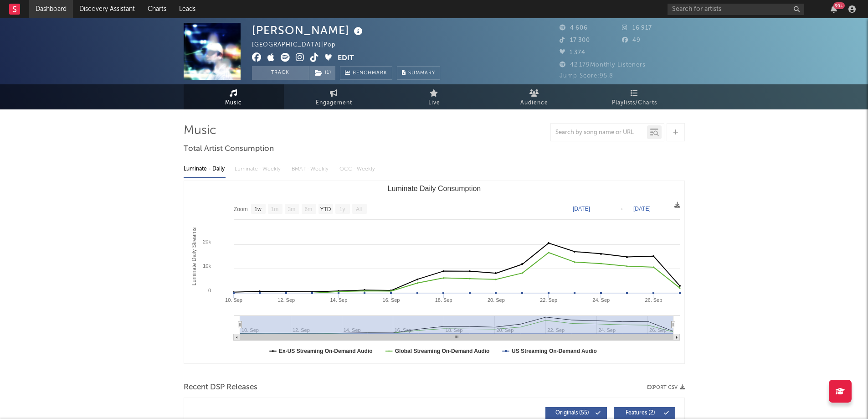 The width and height of the screenshot is (868, 419). I want to click on button: (1), so click(322, 73).